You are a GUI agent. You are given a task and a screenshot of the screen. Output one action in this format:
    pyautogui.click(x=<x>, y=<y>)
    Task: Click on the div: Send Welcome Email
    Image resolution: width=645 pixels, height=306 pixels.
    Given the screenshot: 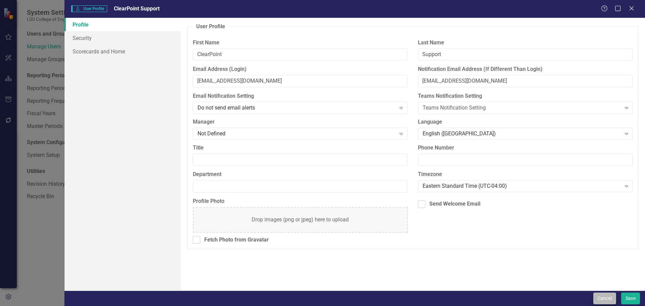 What is the action you would take?
    pyautogui.click(x=455, y=204)
    